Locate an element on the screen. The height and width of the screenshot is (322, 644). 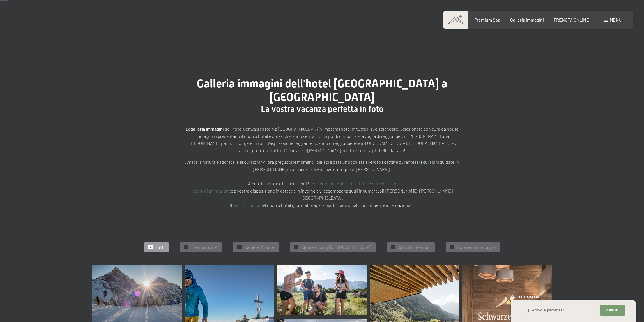
a: team di animazione is located at coordinates (212, 191).